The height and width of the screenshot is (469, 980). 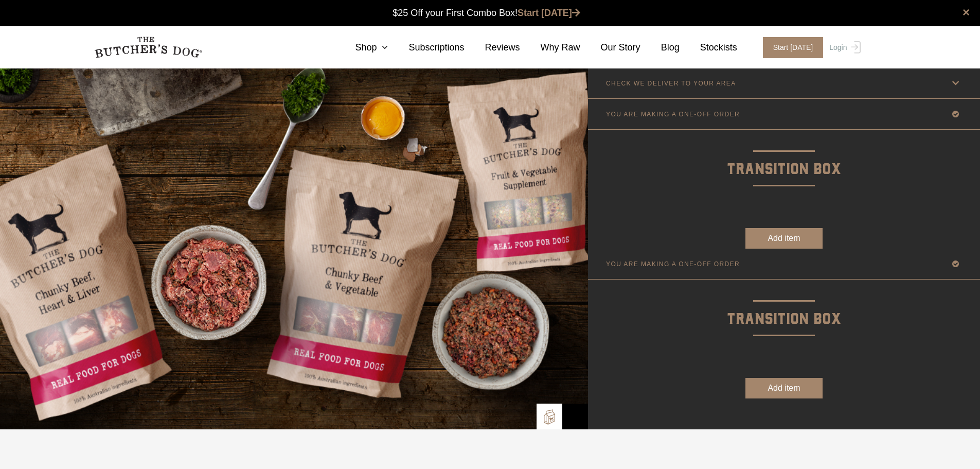 What do you see at coordinates (660, 47) in the screenshot?
I see `a: Blog` at bounding box center [660, 47].